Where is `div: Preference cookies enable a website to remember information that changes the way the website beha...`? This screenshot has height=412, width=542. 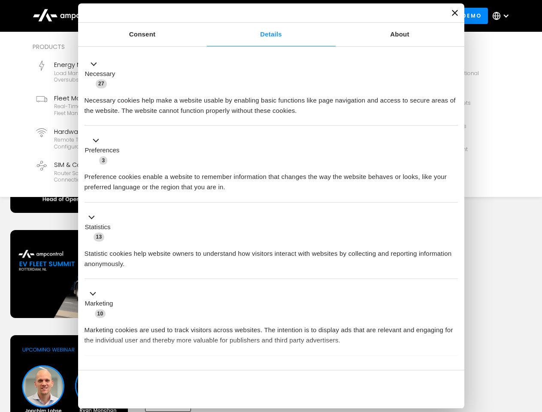 div: Preference cookies enable a website to remember information that changes the way the website beha... is located at coordinates (271, 178).